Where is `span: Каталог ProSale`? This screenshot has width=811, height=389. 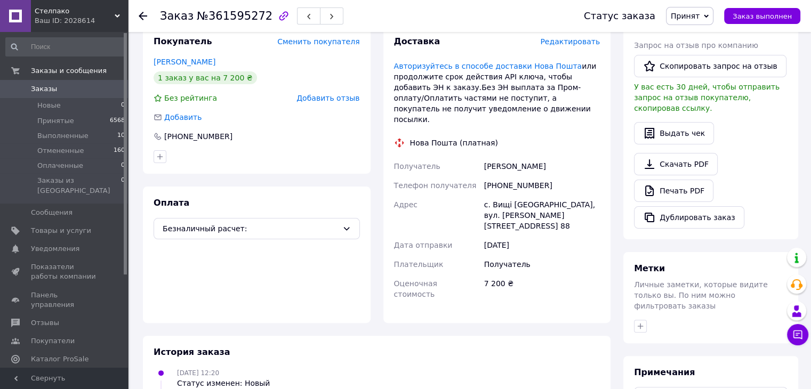 span: Каталог ProSale is located at coordinates (60, 359).